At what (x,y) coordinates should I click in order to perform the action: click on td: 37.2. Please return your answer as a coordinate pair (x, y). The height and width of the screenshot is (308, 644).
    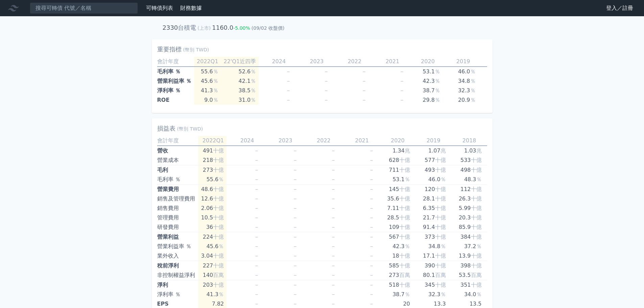
    Looking at the image, I should click on (469, 246).